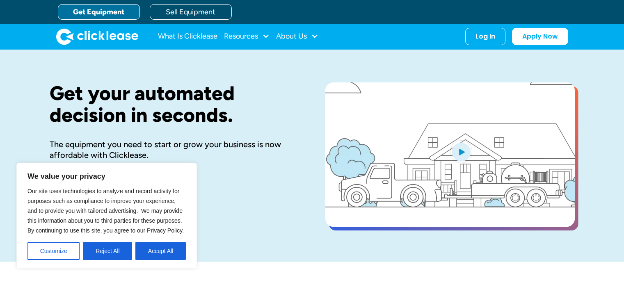 The height and width of the screenshot is (285, 624). What do you see at coordinates (107, 251) in the screenshot?
I see `button: Reject All` at bounding box center [107, 251].